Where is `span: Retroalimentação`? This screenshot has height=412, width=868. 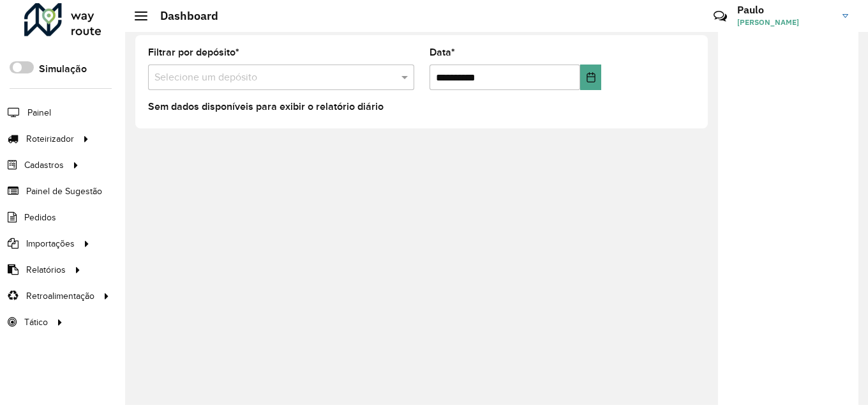
span: Retroalimentação is located at coordinates (60, 295).